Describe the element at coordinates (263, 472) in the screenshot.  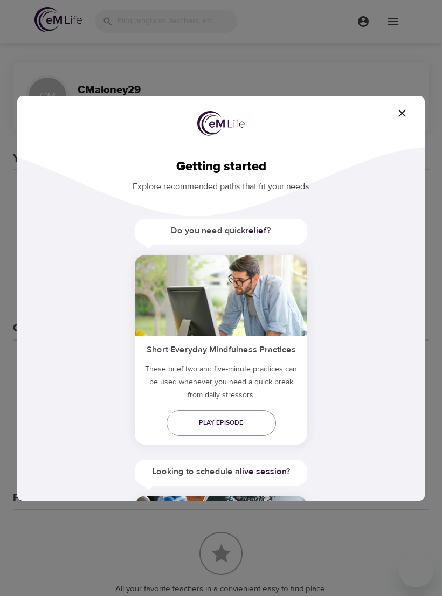
I see `b: live session` at that location.